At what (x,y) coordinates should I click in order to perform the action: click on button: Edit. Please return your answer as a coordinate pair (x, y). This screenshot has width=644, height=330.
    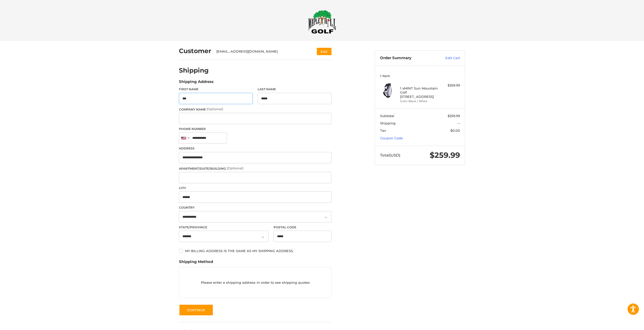
    Looking at the image, I should click on (324, 51).